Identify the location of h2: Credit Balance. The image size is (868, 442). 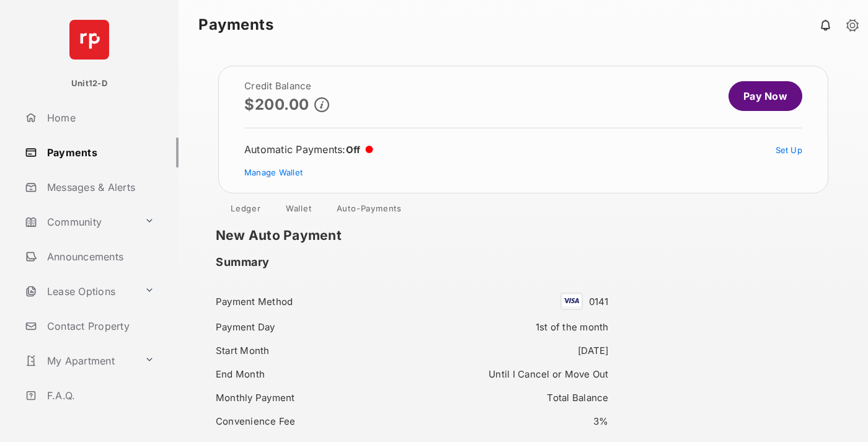
(286, 86).